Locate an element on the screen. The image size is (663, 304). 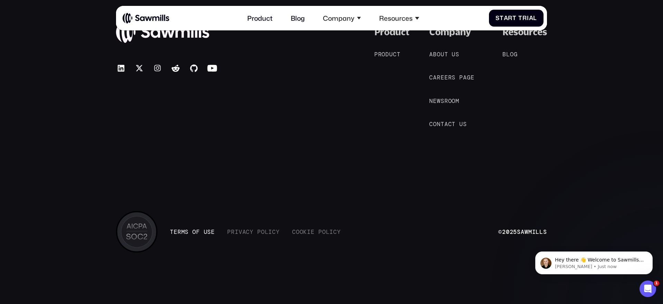
img: Profile image for Winston is located at coordinates (21, 26).